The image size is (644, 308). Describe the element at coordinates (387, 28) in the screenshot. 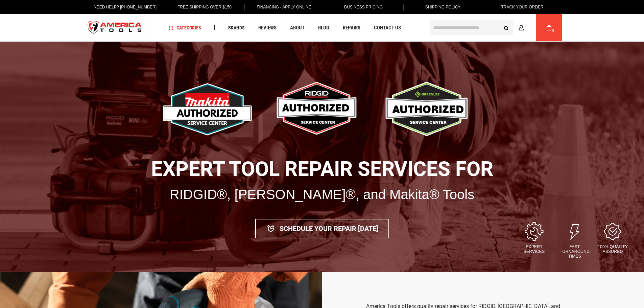

I see `span: Contact Us` at that location.